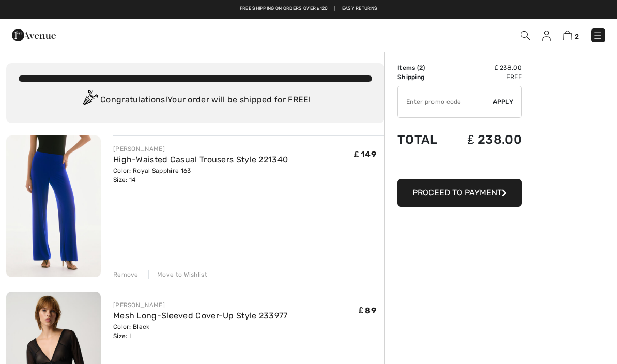 This screenshot has height=364, width=617. What do you see at coordinates (571, 35) in the screenshot?
I see `a: 2` at bounding box center [571, 35].